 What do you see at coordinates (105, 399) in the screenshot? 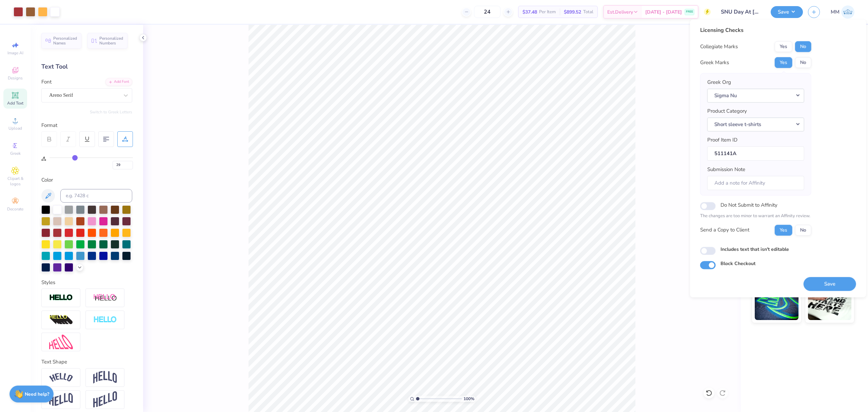
I see `img: Rise` at bounding box center [105, 399].